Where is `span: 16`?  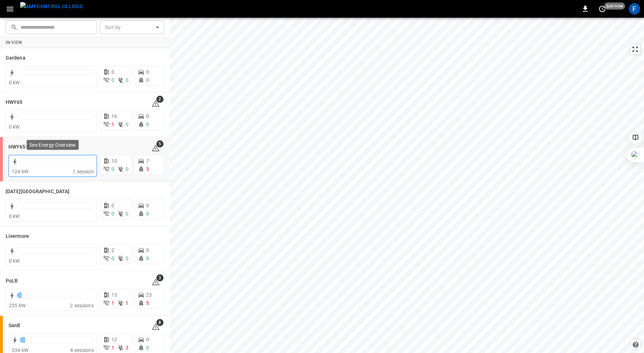
span: 16 is located at coordinates (114, 116).